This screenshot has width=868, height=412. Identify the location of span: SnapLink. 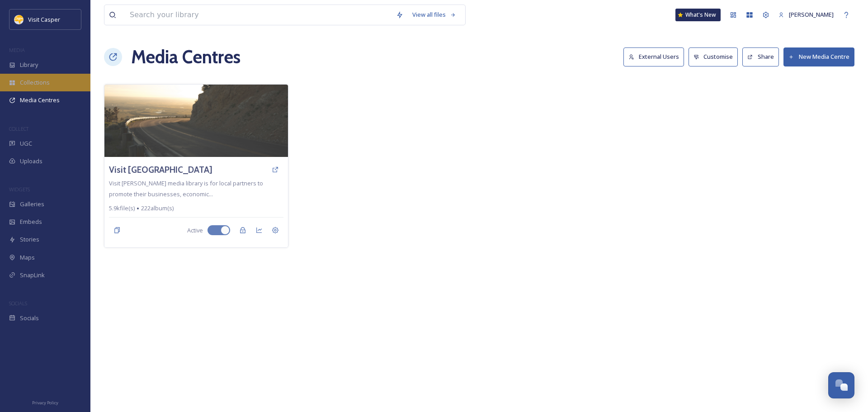
(32, 275).